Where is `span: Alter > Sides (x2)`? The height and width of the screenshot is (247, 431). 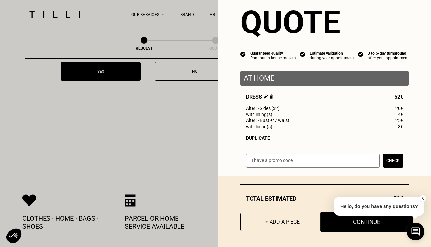 span: Alter > Sides (x2) is located at coordinates (263, 108).